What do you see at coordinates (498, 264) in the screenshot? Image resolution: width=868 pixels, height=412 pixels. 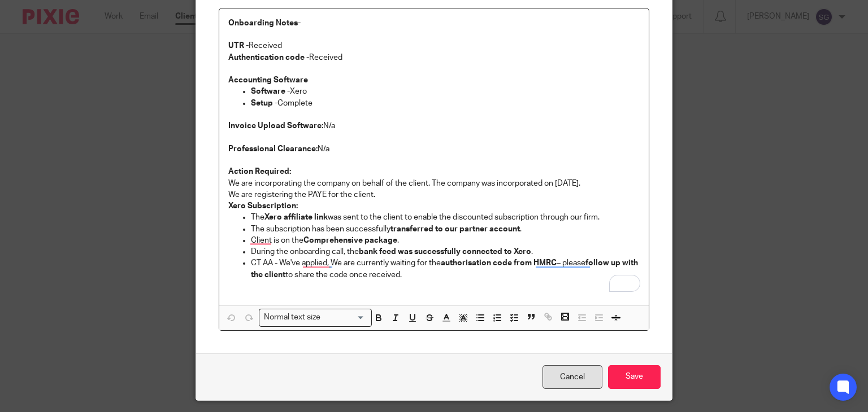 I see `strong: authorisation code from HMRC` at bounding box center [498, 264].